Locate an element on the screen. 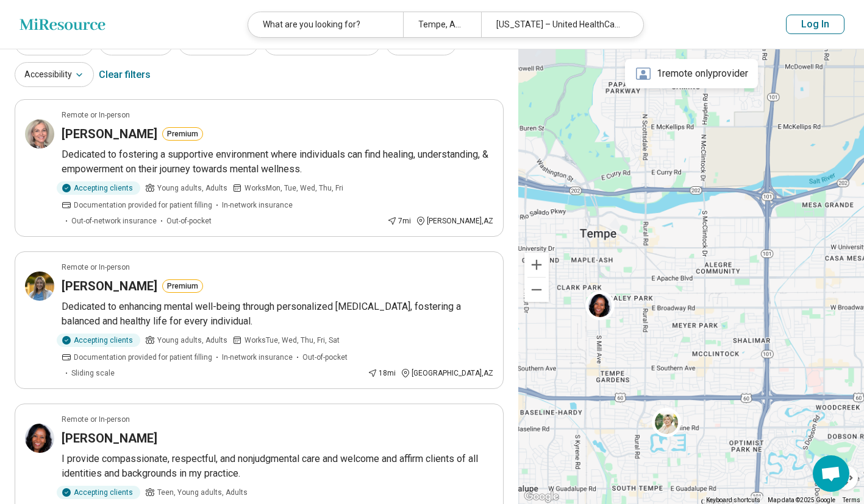 The width and height of the screenshot is (864, 504). a: Terms (opens in new tab) is located at coordinates (851, 500).